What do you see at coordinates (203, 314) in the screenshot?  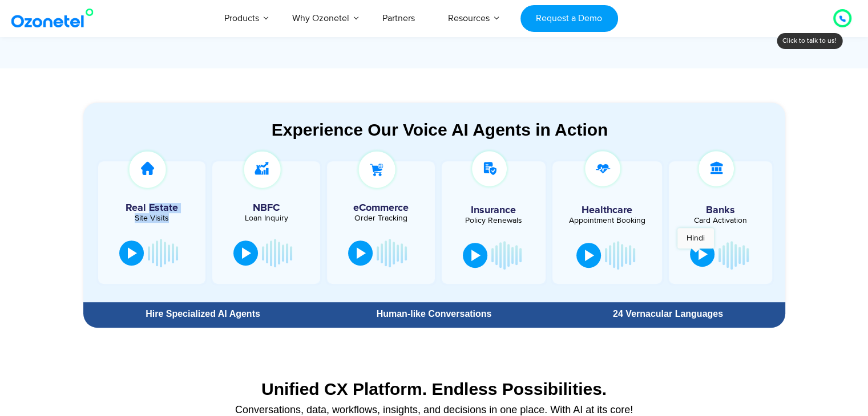 I see `div: Hire Specialized AI Agents` at bounding box center [203, 314].